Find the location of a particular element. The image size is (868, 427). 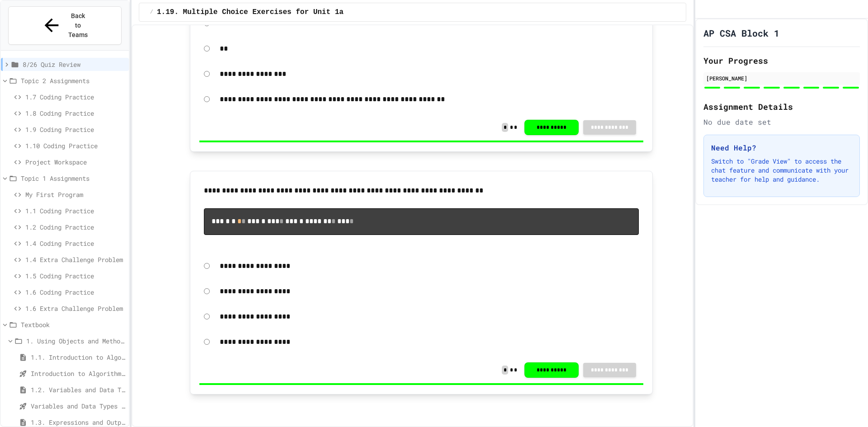

span: 1.19. Multiple Choice Exercises for Unit 1a (1.1-1.6) is located at coordinates (272, 12).